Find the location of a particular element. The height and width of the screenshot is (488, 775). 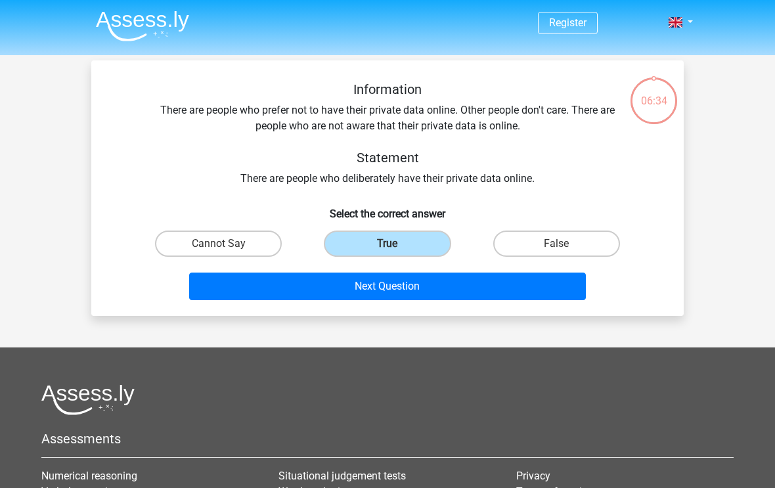

a: Numerical reasoning is located at coordinates (89, 476).